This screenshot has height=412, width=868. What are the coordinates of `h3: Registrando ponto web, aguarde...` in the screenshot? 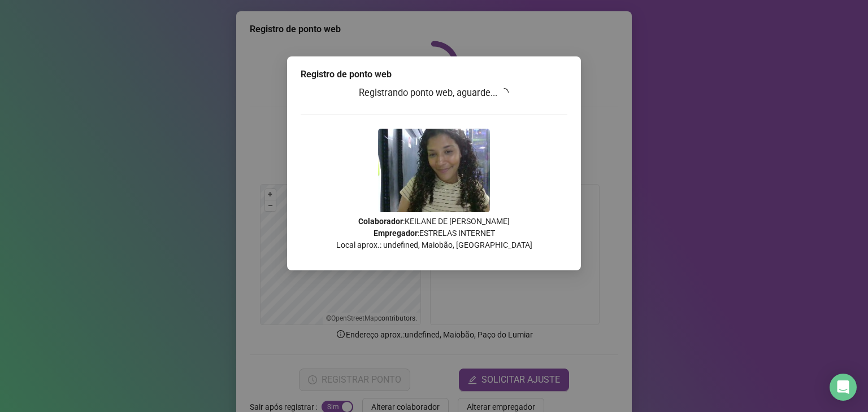 It's located at (434, 93).